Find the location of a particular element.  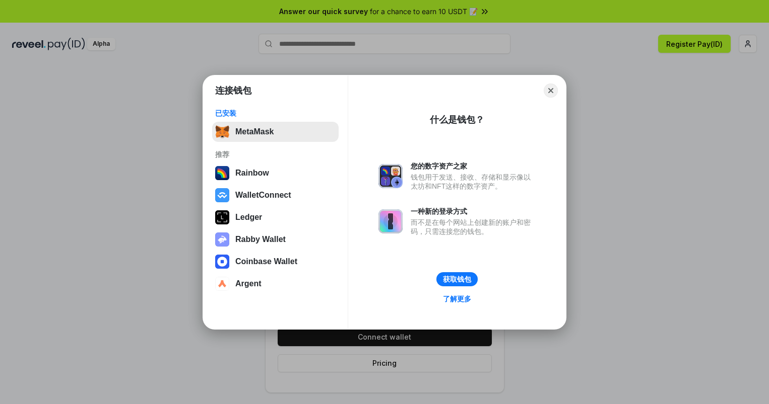

button: Rainbow is located at coordinates (275, 173).